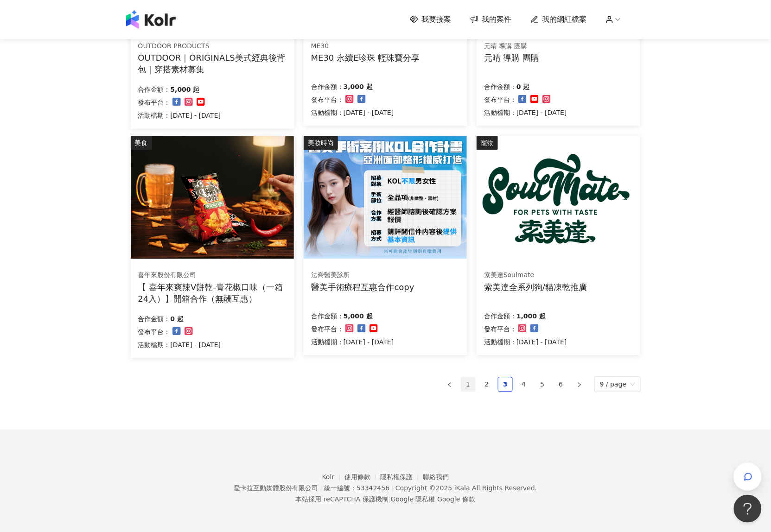  I want to click on img: logo, so click(151, 19).